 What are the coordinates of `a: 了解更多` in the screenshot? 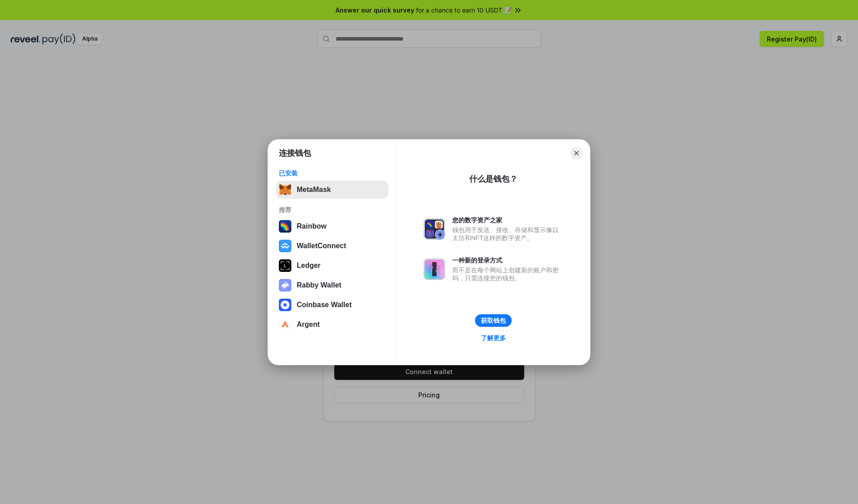 It's located at (494, 338).